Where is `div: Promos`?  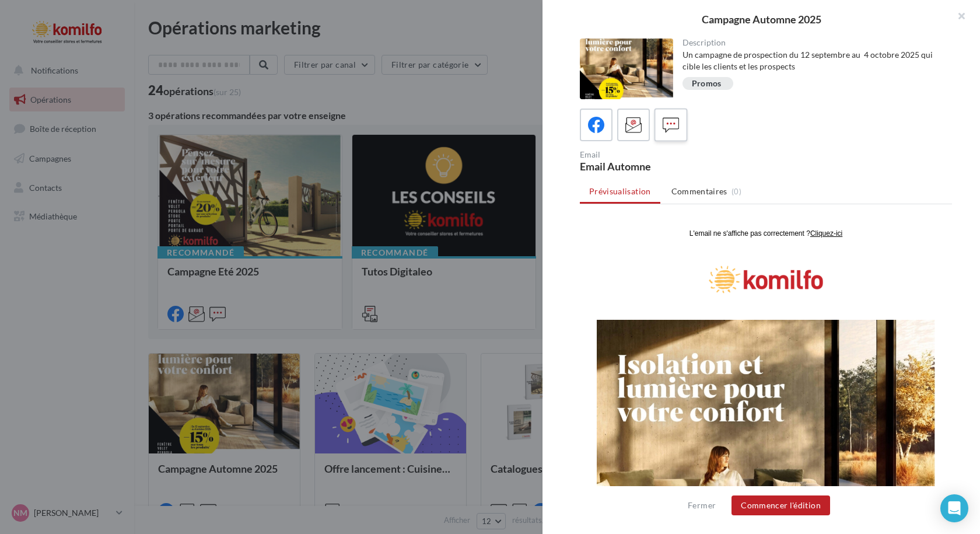 div: Promos is located at coordinates (707, 84).